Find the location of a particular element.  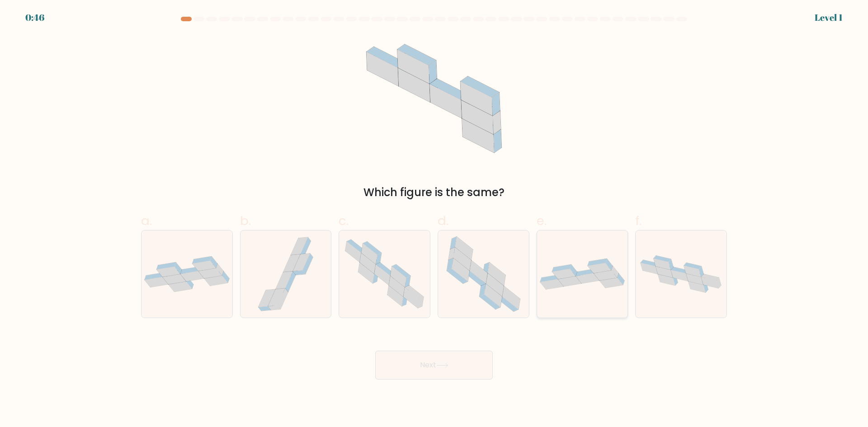

button: Next is located at coordinates (434, 365).